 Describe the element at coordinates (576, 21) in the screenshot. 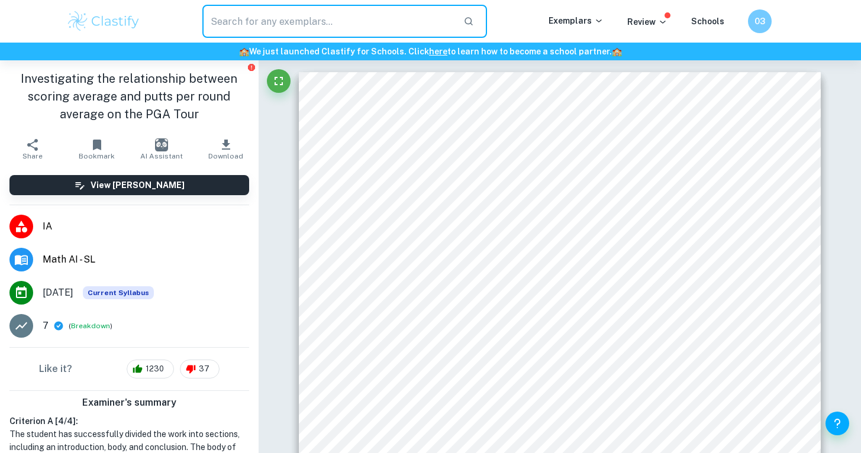

I see `p: Exemplars` at that location.